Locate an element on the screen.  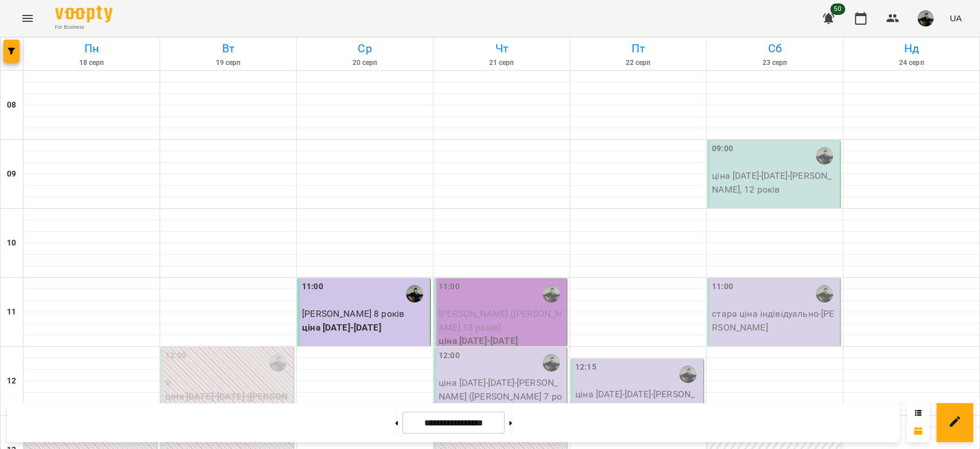
label: 09:00 is located at coordinates (722, 149).